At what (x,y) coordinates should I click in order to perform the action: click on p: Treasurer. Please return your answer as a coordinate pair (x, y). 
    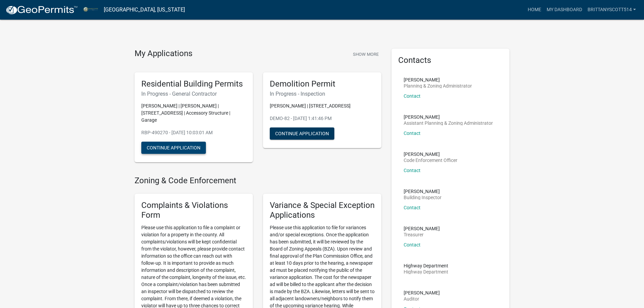
    Looking at the image, I should click on (422, 235).